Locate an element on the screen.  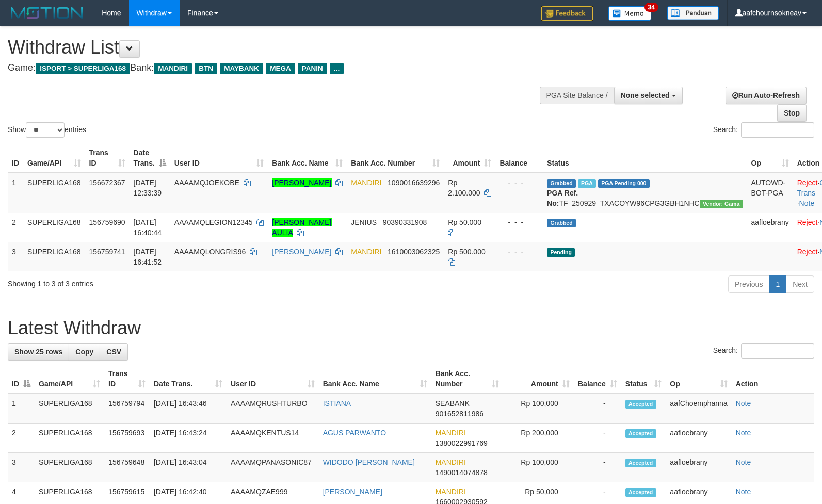
span: Rp 50.000 is located at coordinates (464, 222).